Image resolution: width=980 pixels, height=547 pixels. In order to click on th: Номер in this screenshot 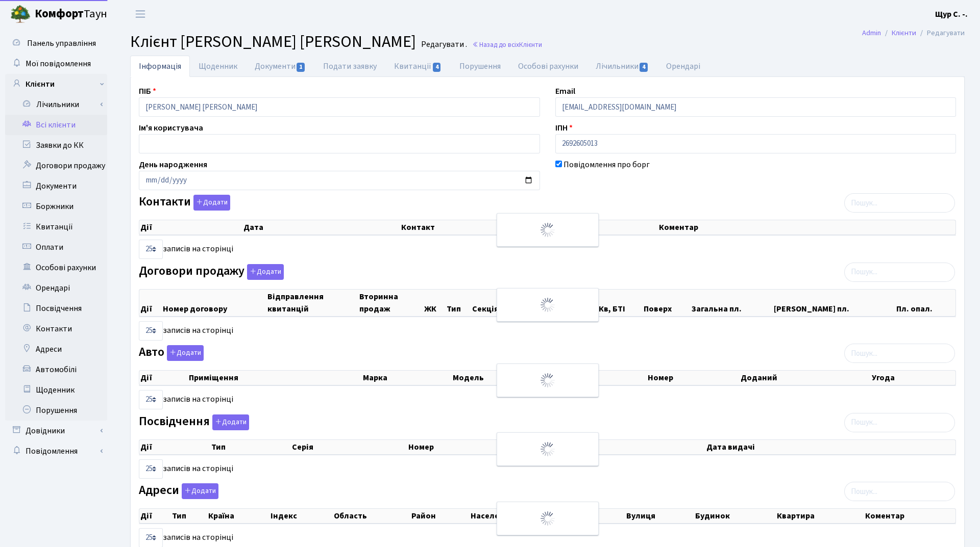, I will do `click(693, 378)`.